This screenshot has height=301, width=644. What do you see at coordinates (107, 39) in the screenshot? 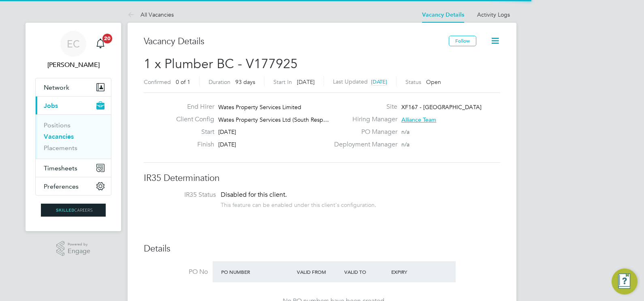
I see `span: 20` at bounding box center [107, 39].